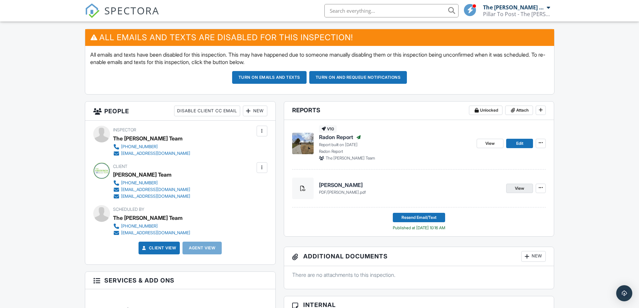 The image size is (639, 308). I want to click on h3: Additional Documents, so click(419, 257).